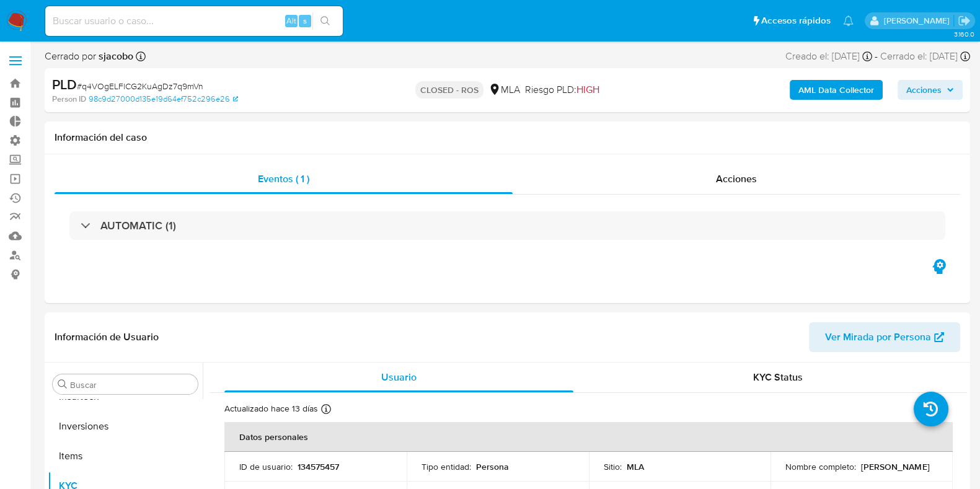 This screenshot has height=489, width=980. What do you see at coordinates (635, 467) in the screenshot?
I see `p: MLA` at bounding box center [635, 467].